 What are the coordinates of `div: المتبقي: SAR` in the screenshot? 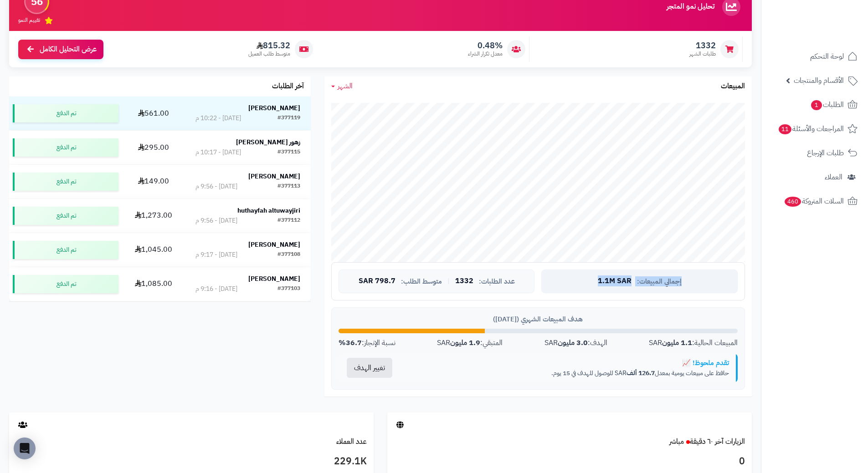 It's located at (469, 343).